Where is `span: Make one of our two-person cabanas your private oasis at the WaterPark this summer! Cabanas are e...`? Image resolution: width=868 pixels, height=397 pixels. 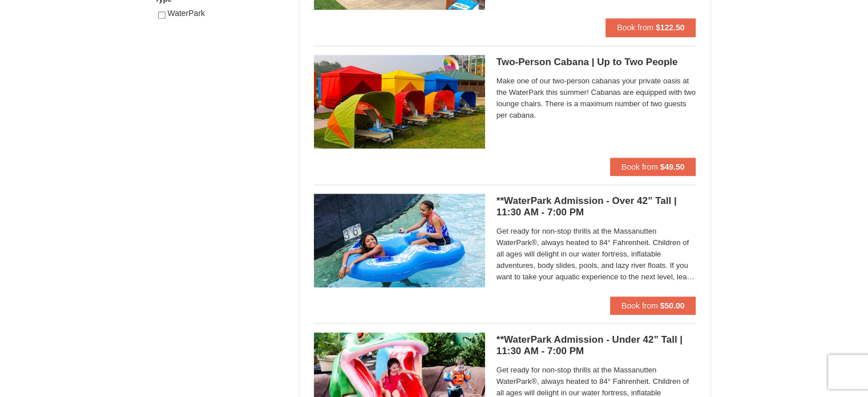 span: Make one of our two-person cabanas your private oasis at the WaterPark this summer! Cabanas are e... is located at coordinates (596, 98).